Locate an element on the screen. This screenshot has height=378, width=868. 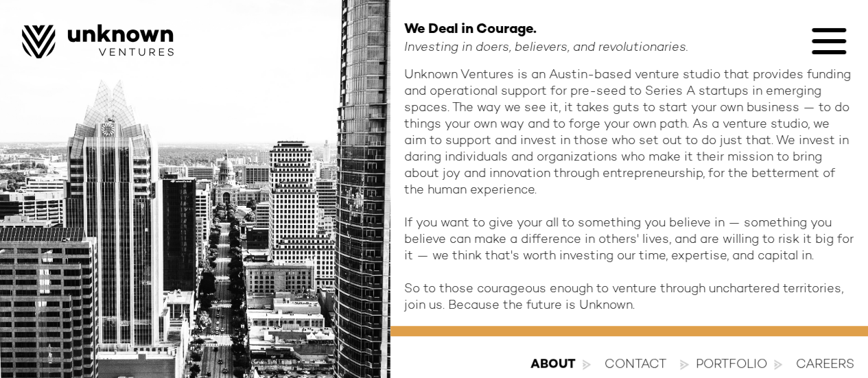
a: contact is located at coordinates (636, 365).